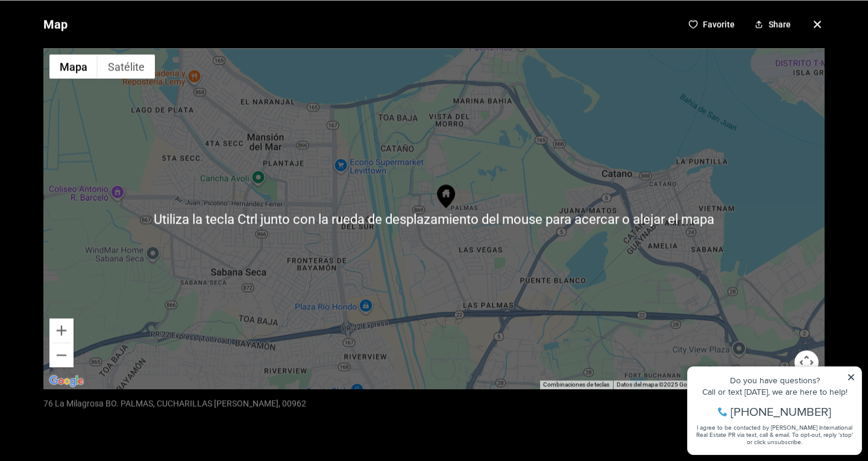 This screenshot has height=461, width=868. What do you see at coordinates (711, 24) in the screenshot?
I see `button: Favorite` at bounding box center [711, 24].